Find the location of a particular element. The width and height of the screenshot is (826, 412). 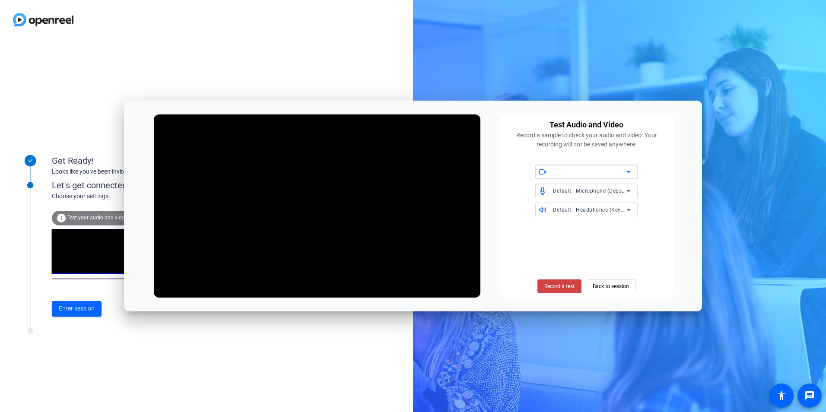

div: Looks like you've been invited to join is located at coordinates (138, 172).